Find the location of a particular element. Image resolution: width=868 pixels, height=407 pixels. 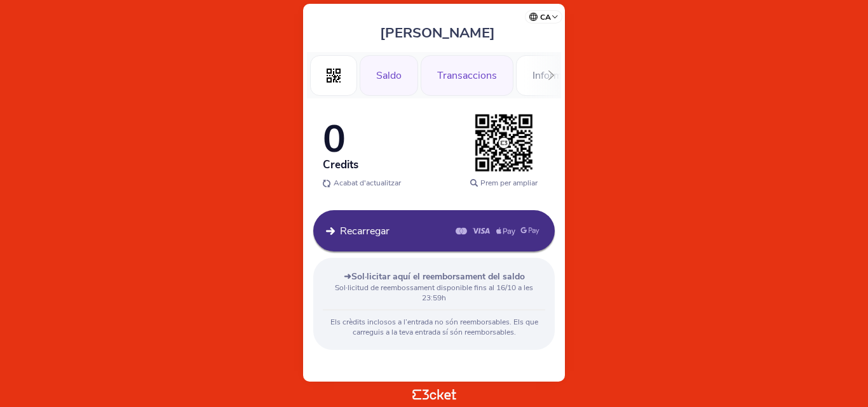

span: Recarregar is located at coordinates (364, 231).